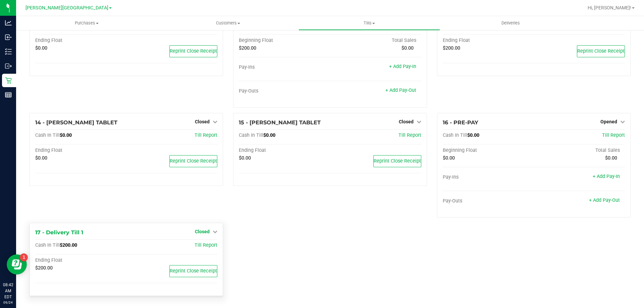 The width and height of the screenshot is (644, 308). What do you see at coordinates (8, 81) in the screenshot?
I see `inline-svg: Retail` at bounding box center [8, 81].